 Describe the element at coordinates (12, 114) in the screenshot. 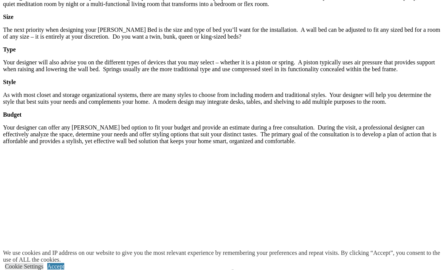

I see `strong: Budget` at that location.